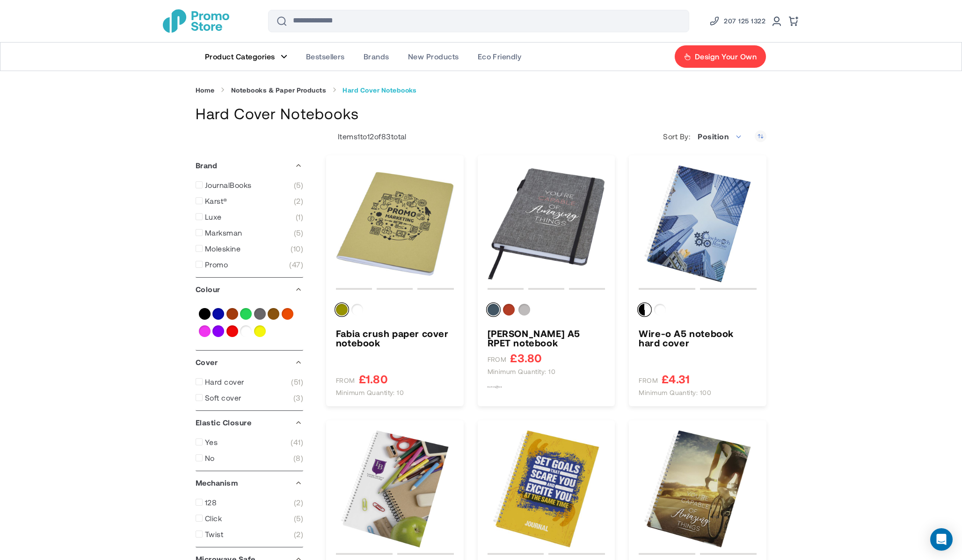 The width and height of the screenshot is (962, 560). I want to click on span: Minimum quantity: 10, so click(370, 393).